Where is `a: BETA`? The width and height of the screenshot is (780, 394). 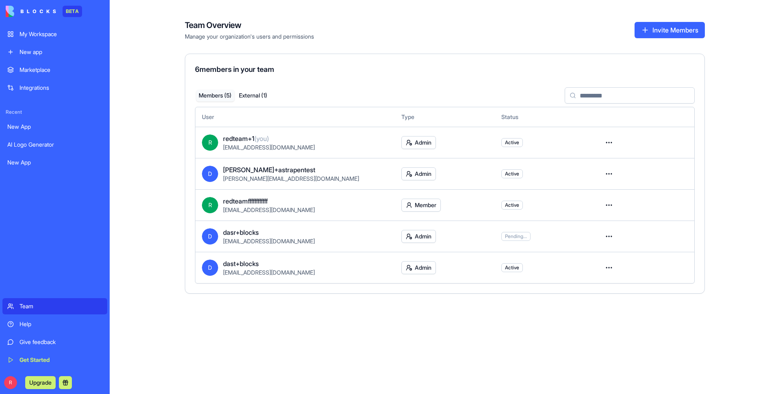 a: BETA is located at coordinates (44, 11).